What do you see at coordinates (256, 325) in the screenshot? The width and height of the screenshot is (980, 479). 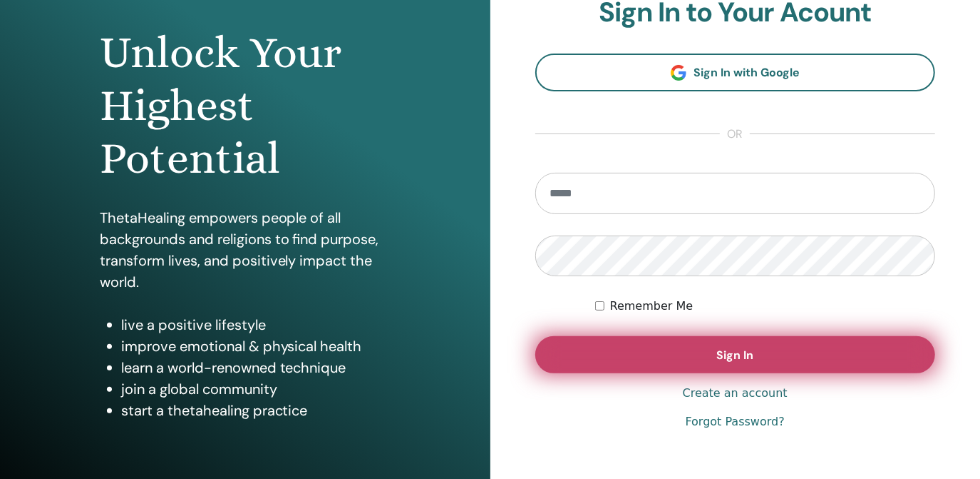 I see `li: live a positive lifestyle` at bounding box center [256, 325].